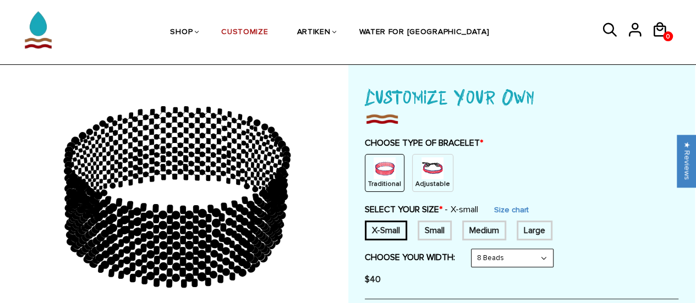  What do you see at coordinates (687, 161) in the screenshot?
I see `div: Click to open Judge.me floating reviews tab` at bounding box center [687, 161].